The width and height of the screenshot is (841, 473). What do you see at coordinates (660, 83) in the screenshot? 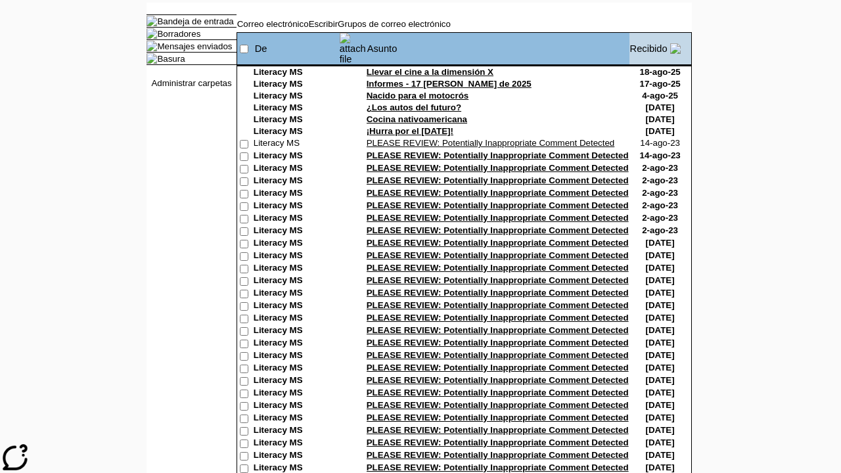
I see `nobr: 17-ago-25` at bounding box center [660, 83].